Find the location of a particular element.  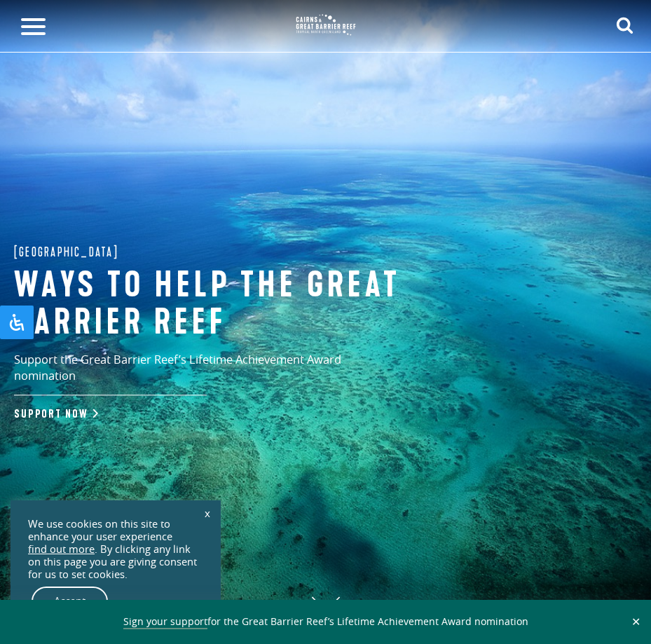

h1: Ways to help the great barrier reef is located at coordinates (210, 303).